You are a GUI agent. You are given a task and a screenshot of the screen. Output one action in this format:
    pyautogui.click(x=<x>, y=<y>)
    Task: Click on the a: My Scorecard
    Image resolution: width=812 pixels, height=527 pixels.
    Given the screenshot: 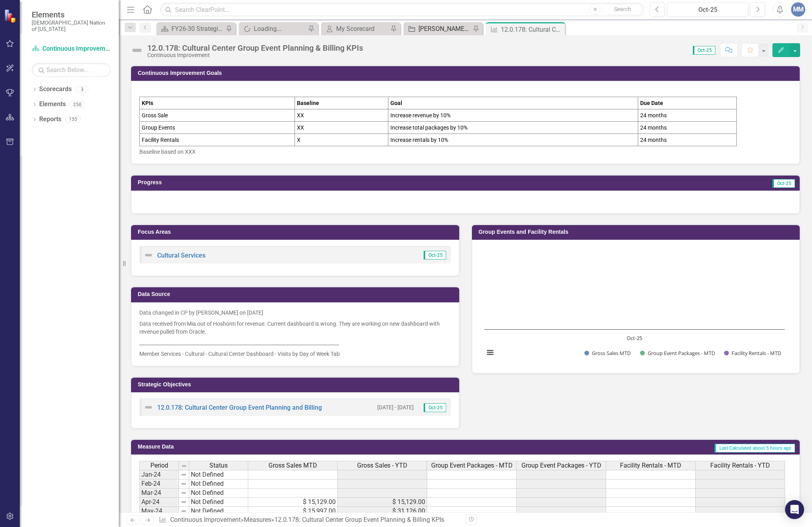 What is the action you would take?
    pyautogui.click(x=356, y=29)
    